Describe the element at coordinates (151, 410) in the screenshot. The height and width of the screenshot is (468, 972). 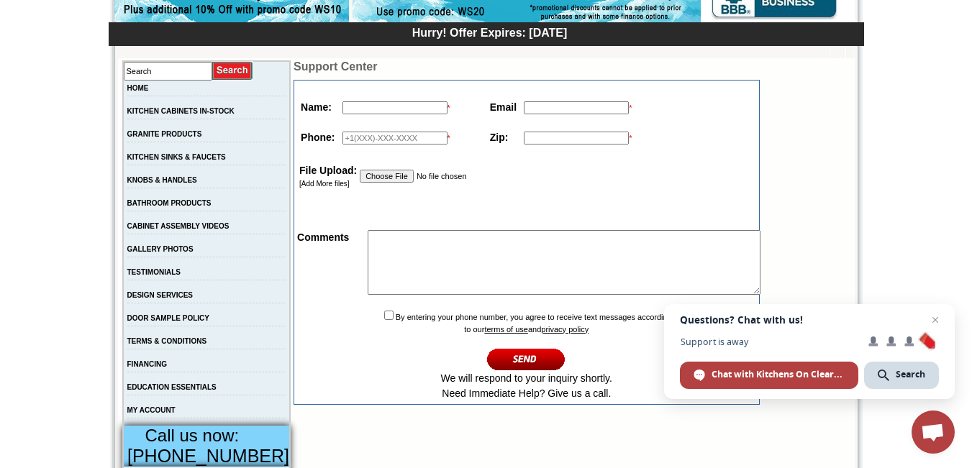
I see `a: MY ACCOUNT` at that location.